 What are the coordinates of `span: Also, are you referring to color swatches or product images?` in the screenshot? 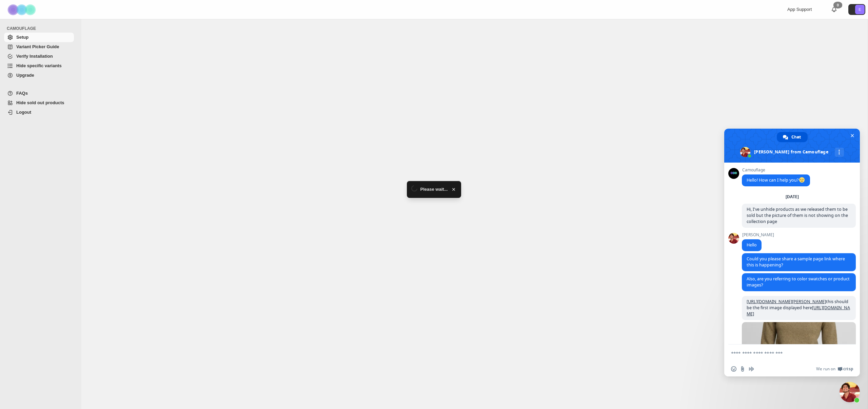 It's located at (798, 282).